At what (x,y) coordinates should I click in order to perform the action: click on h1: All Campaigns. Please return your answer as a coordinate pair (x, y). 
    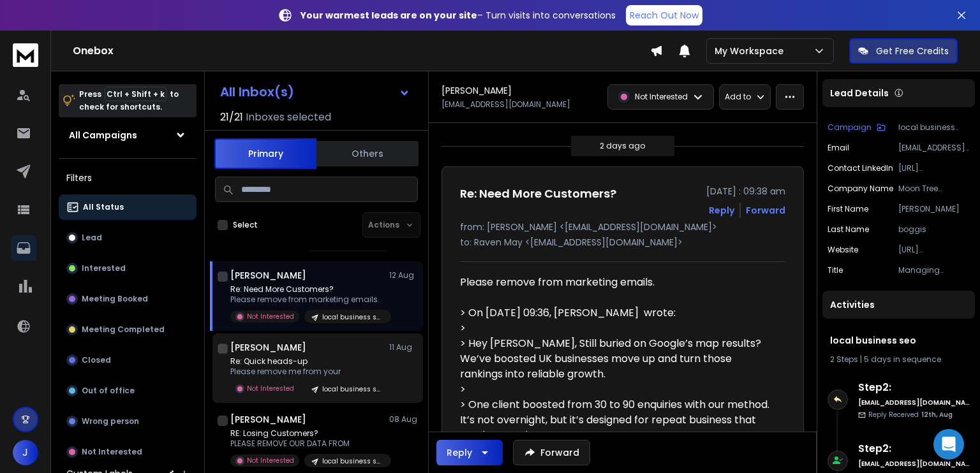
    Looking at the image, I should click on (103, 135).